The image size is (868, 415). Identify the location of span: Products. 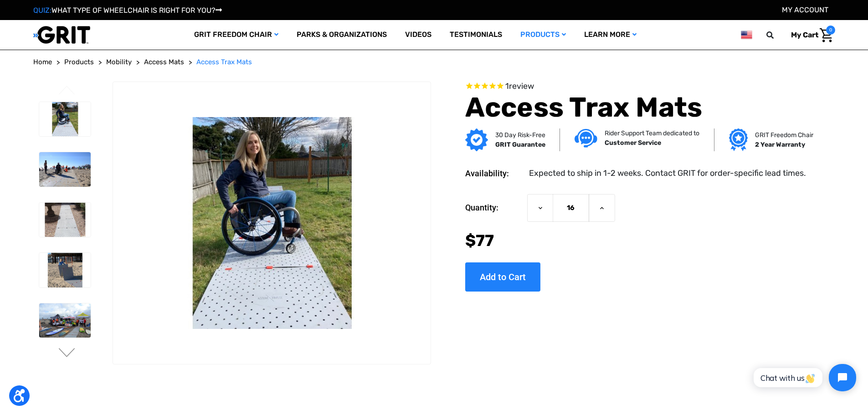
(79, 62).